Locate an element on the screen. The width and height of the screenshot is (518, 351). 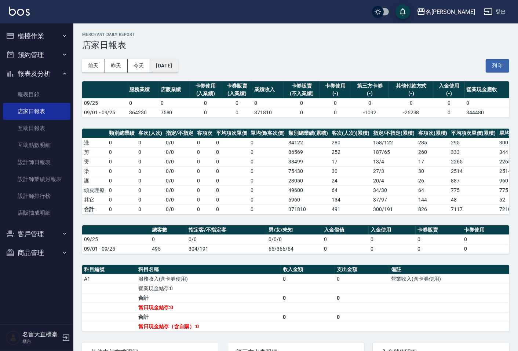
td: 65/366/64 is located at coordinates (294, 249).